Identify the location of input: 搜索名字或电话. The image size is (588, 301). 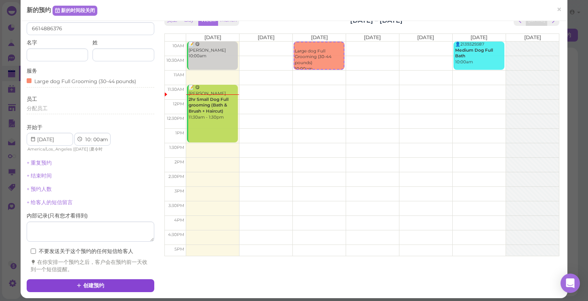
(90, 29).